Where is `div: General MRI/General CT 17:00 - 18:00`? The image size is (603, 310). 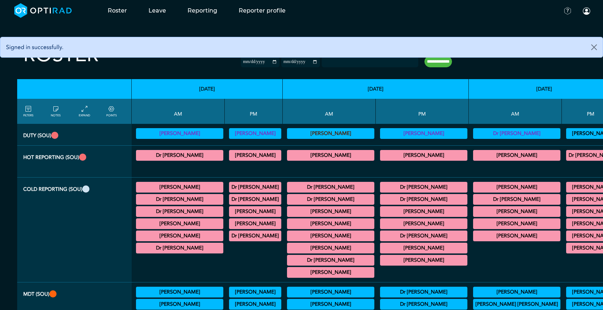
div: General MRI/General CT 17:00 - 18:00 is located at coordinates (255, 236).